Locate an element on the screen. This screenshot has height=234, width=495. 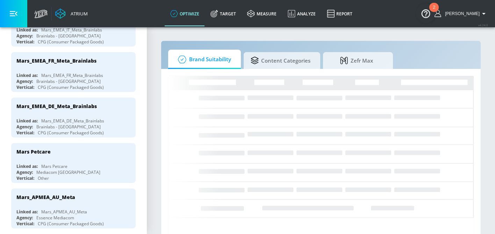
span: Zefr Max is located at coordinates (357, 61).